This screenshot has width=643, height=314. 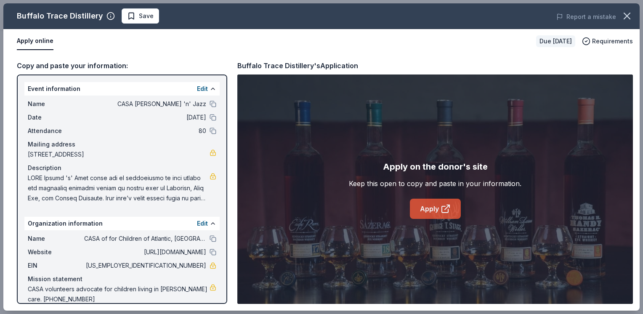 What do you see at coordinates (122, 144) in the screenshot?
I see `div: Mailing address` at bounding box center [122, 144].